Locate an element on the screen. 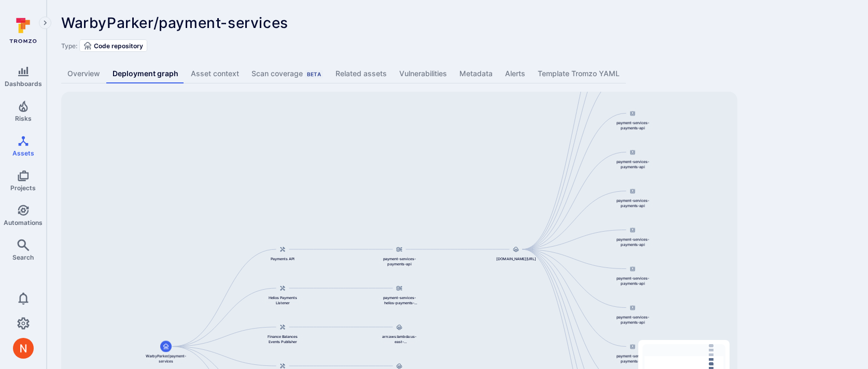  div: Scan coverage is located at coordinates (287, 74).